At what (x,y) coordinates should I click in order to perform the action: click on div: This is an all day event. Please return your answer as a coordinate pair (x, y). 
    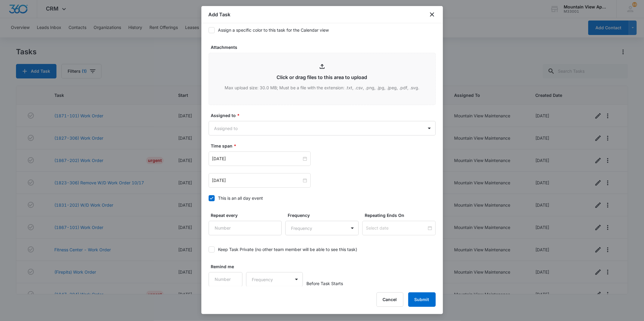
    Looking at the image, I should click on (241, 198).